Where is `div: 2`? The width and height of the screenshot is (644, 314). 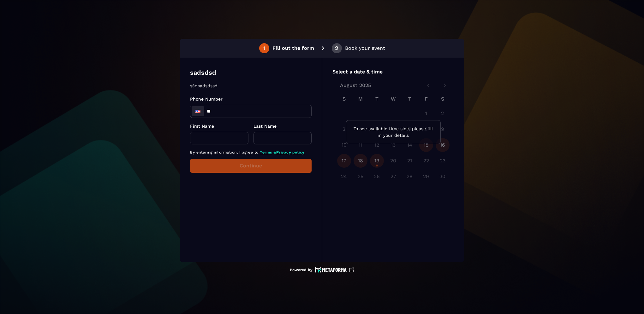 div: 2 is located at coordinates (337, 48).